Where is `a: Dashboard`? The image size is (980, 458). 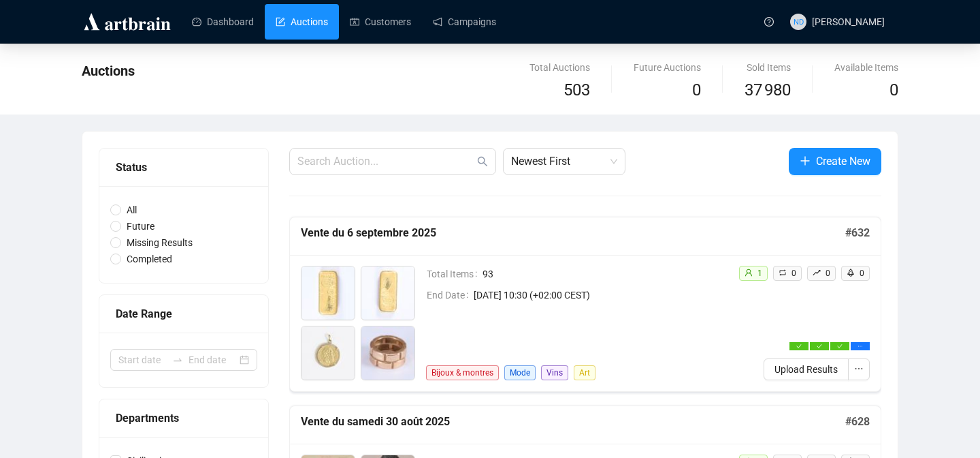 a: Dashboard is located at coordinates (223, 22).